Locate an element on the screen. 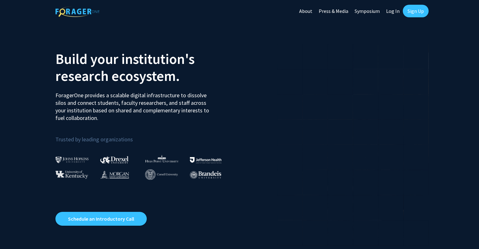 The height and width of the screenshot is (249, 479). p: Trusted by leading organizations is located at coordinates (145, 135).